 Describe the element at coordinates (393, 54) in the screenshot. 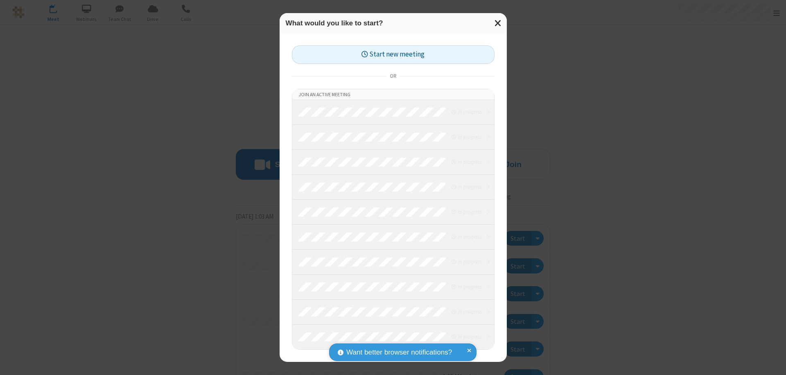

I see `button: Start new meeting` at that location.